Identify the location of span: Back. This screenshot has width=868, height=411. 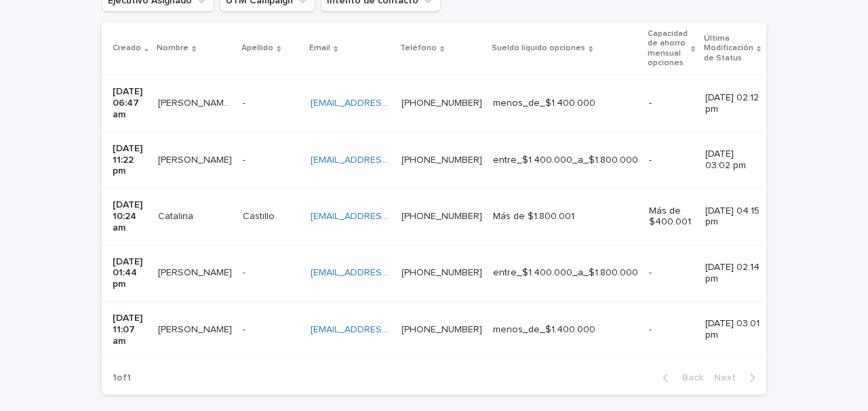
(688, 378).